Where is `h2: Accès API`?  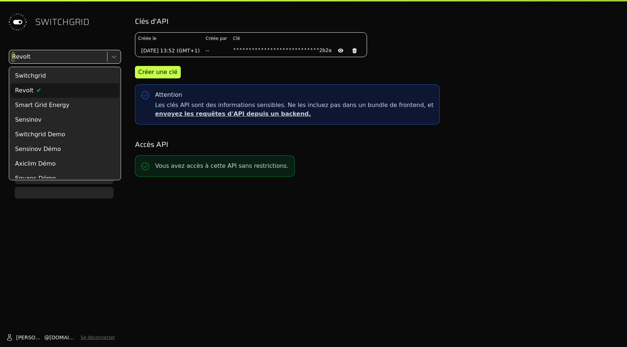
h2: Accès API is located at coordinates (376, 144).